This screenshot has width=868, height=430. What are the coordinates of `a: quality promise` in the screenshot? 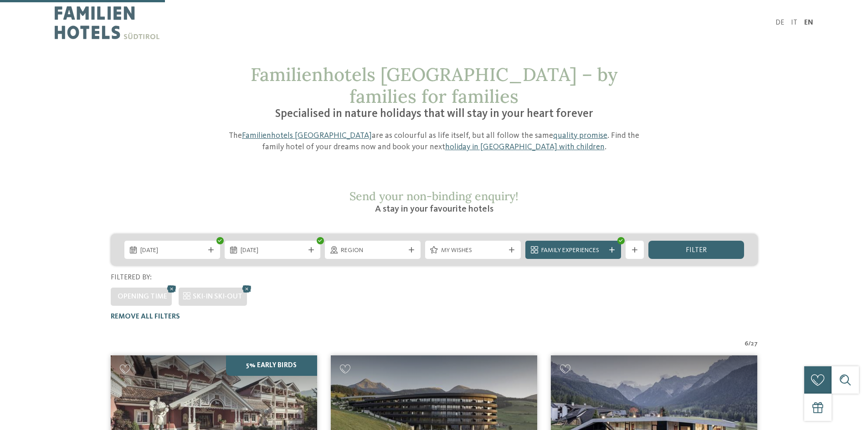 It's located at (580, 135).